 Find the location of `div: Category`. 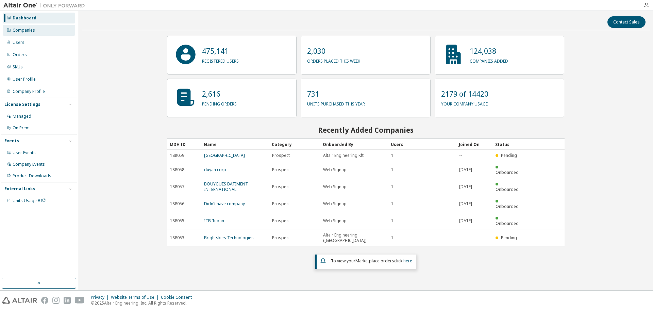

div: Category is located at coordinates (294, 144).